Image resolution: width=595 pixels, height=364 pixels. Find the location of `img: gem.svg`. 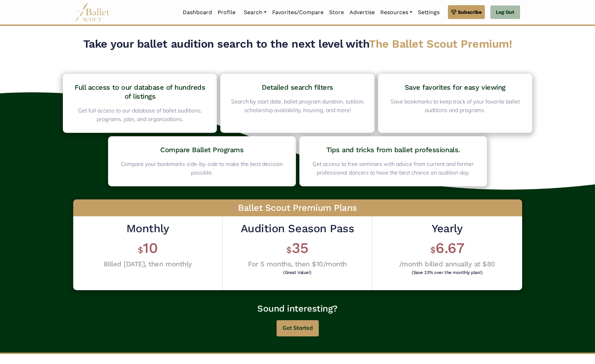

img: gem.svg is located at coordinates (454, 12).